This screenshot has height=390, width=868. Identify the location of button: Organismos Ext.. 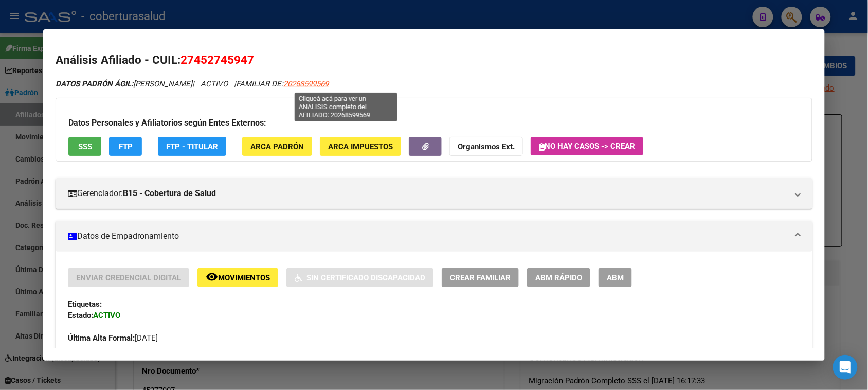
(486, 146).